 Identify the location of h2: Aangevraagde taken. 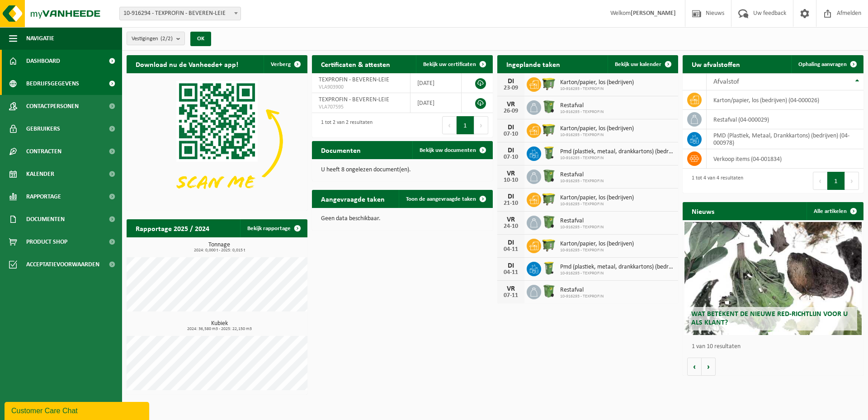
(353, 198).